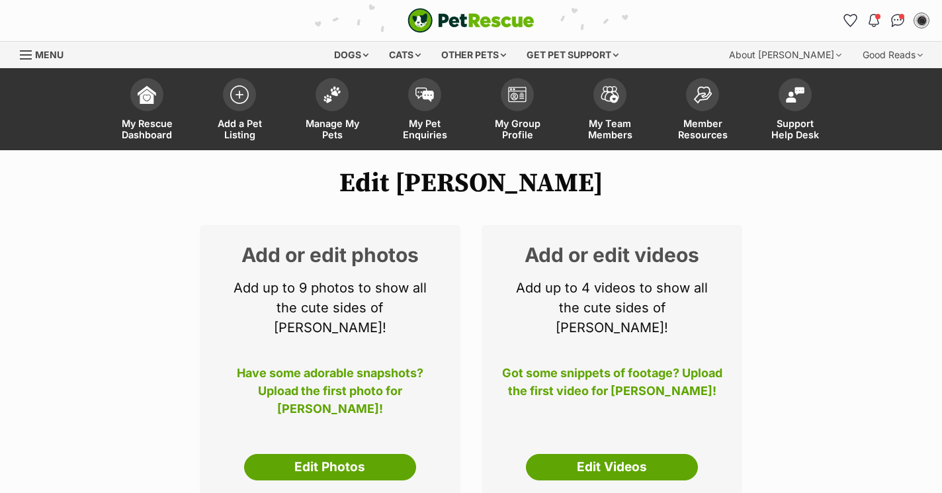 This screenshot has width=942, height=493. I want to click on a: Manage My Pets, so click(332, 111).